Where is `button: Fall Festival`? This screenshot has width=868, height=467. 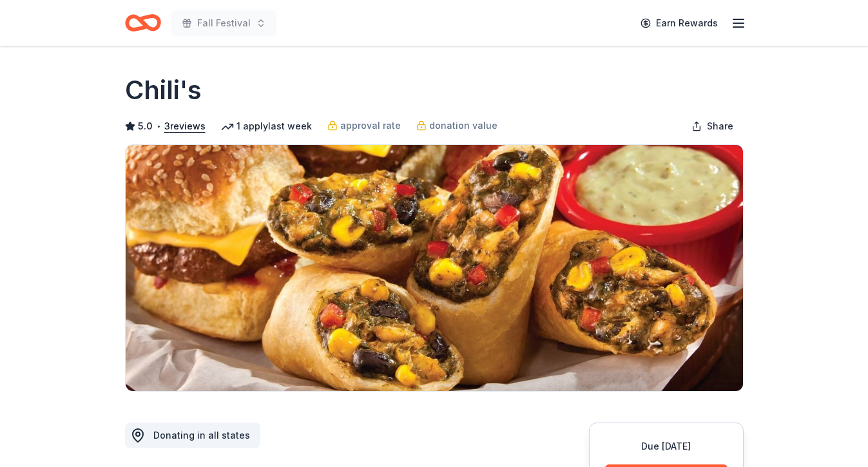
button: Fall Festival is located at coordinates (224, 23).